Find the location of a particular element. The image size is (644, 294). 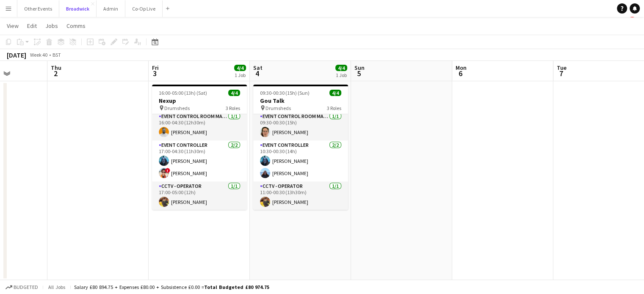

span: Mon is located at coordinates (461, 68).